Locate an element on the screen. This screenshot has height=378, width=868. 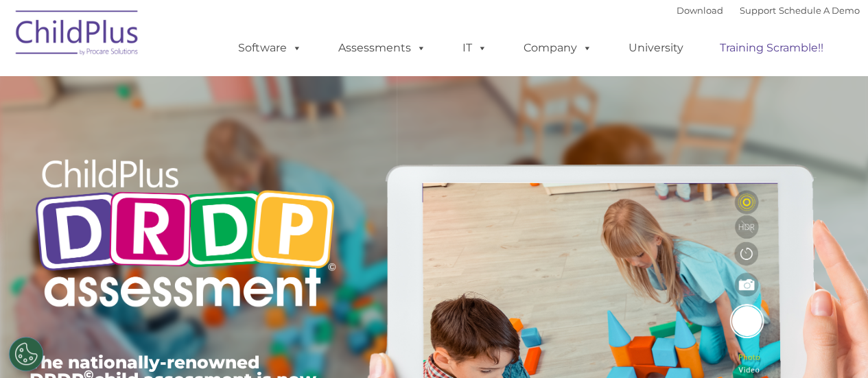
a: Assessments is located at coordinates (382, 48).